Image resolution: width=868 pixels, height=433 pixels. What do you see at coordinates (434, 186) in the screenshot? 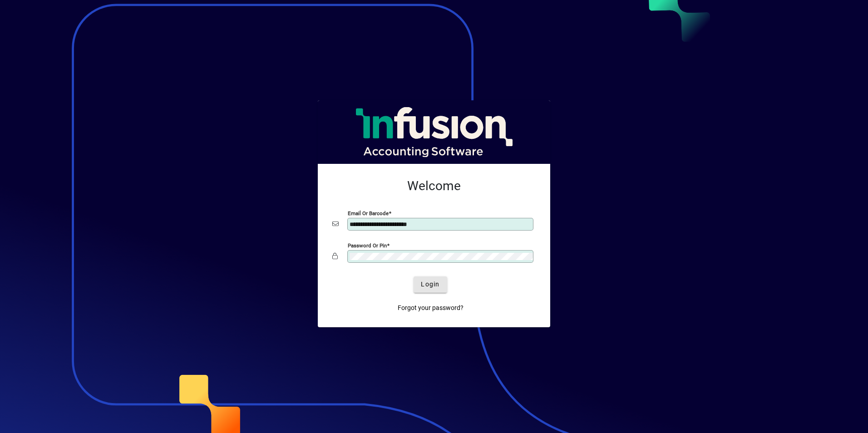
I see `h2: Welcome` at bounding box center [434, 186].